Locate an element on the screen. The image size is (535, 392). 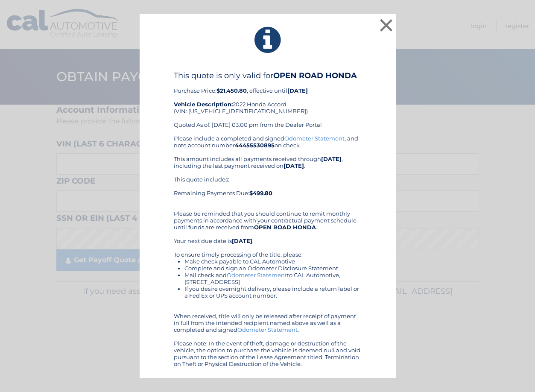
li: If you desire overnight delivery, please include a return label or a Fed Ex or UPS account number. is located at coordinates (273, 292).